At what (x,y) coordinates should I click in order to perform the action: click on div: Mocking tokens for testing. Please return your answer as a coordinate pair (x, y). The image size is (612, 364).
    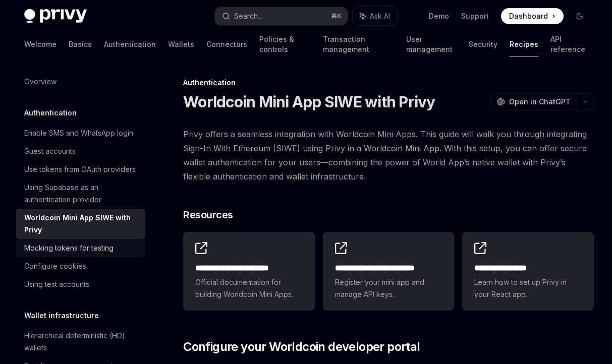
    Looking at the image, I should click on (68, 248).